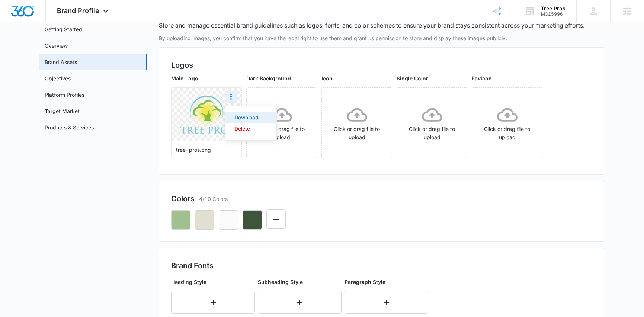 This screenshot has width=644, height=317. What do you see at coordinates (382, 266) in the screenshot?
I see `h2: Brand Fonts` at bounding box center [382, 266].